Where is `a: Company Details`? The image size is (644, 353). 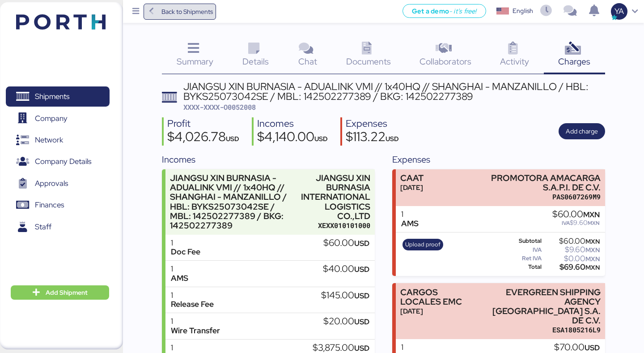 a: Company Details is located at coordinates (58, 162).